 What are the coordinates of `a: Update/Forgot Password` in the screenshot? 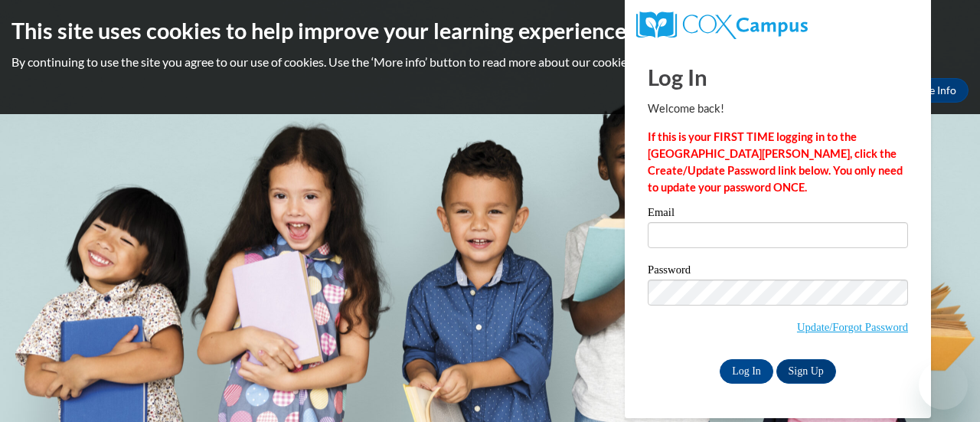 It's located at (852, 327).